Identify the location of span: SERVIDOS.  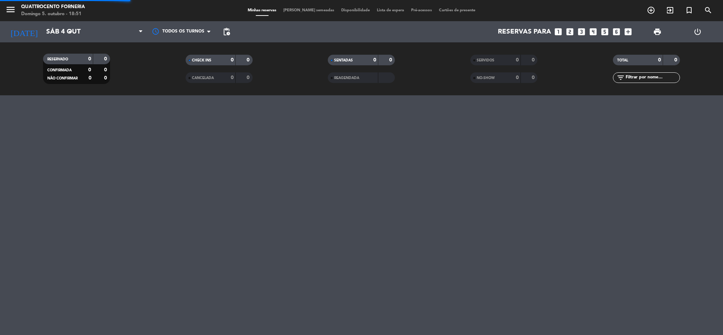
(486, 60).